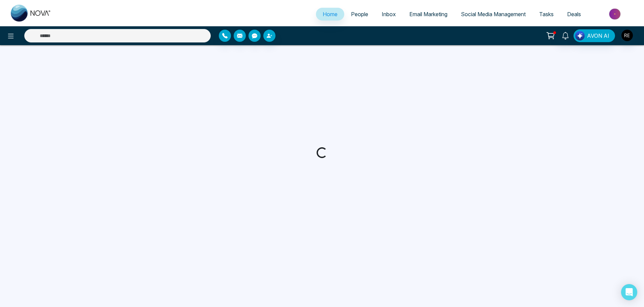  I want to click on a: Tasks, so click(546, 14).